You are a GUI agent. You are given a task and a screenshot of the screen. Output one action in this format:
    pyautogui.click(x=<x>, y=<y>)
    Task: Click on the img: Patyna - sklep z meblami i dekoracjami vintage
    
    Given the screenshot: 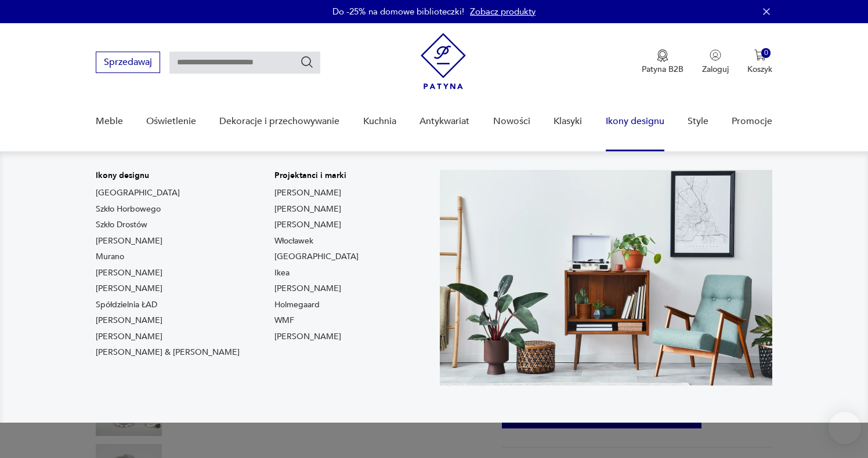 What is the action you would take?
    pyautogui.click(x=443, y=61)
    